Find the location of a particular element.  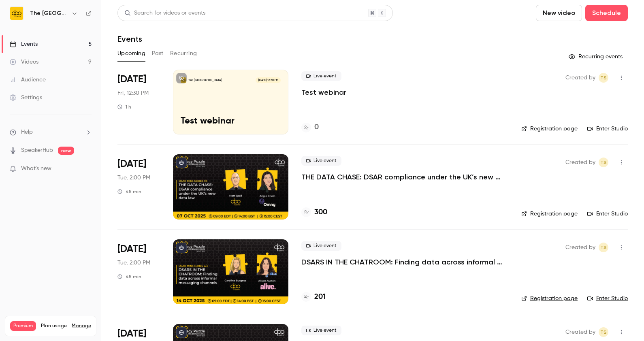

img: The DPO Centre is located at coordinates (16, 13).